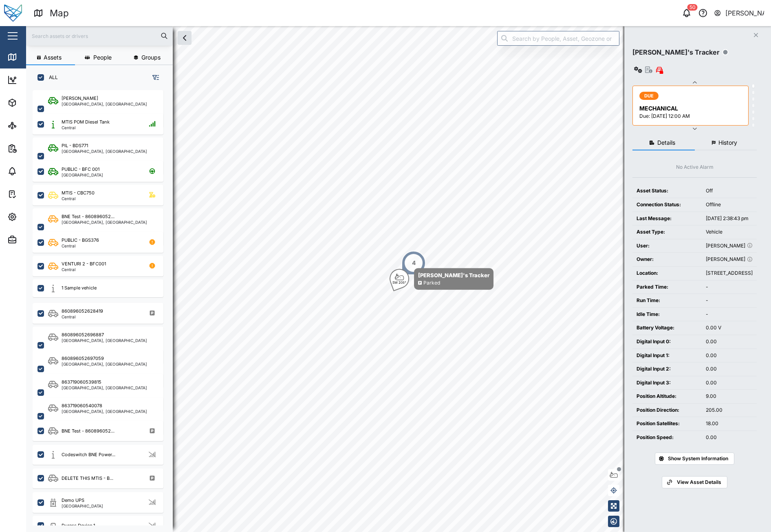  I want to click on div: Position Satellites:, so click(667, 423).